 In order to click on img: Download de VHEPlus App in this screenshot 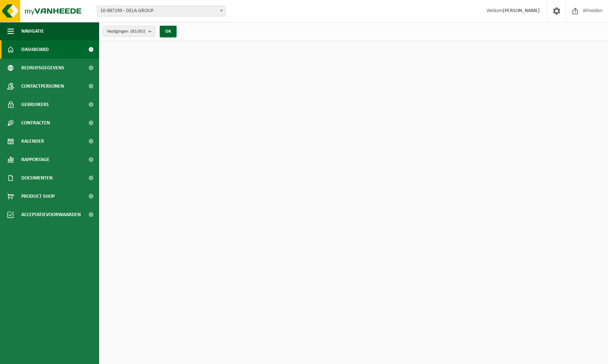, I will do `click(164, 105)`.